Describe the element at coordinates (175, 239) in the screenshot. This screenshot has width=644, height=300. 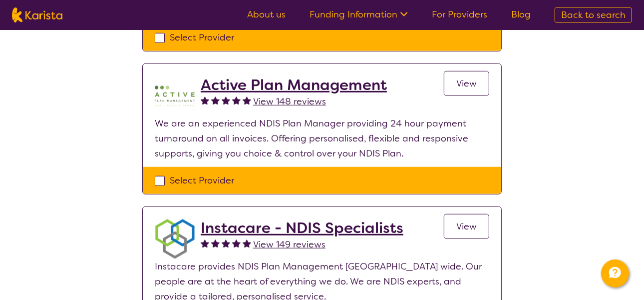
I see `img: obkhna0zu27zdd4ubuus.png` at that location.